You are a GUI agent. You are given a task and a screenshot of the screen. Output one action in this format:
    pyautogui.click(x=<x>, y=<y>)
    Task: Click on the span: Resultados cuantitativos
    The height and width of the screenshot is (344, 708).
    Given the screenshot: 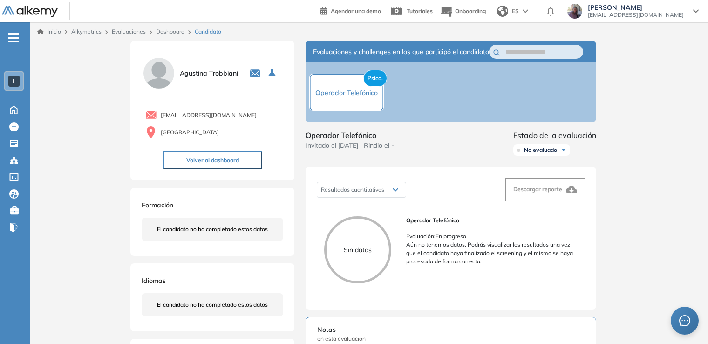 What is the action you would take?
    pyautogui.click(x=352, y=189)
    